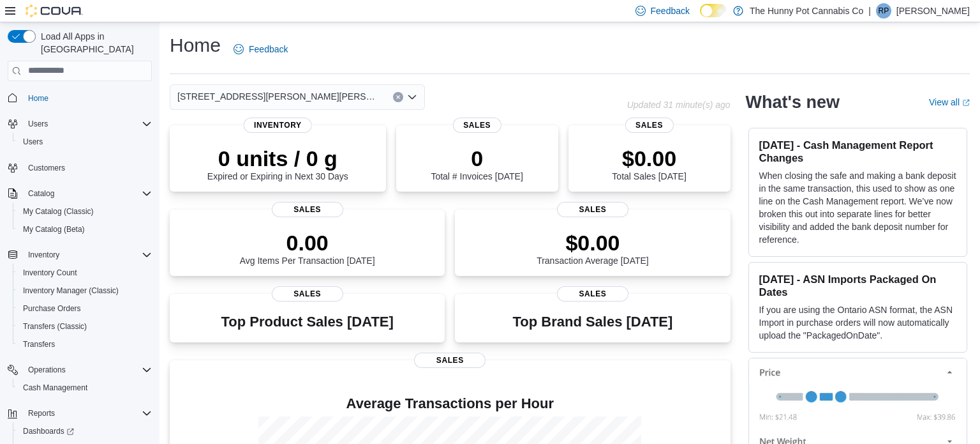 Image resolution: width=980 pixels, height=444 pixels. I want to click on button: My Catalog (Classic), so click(85, 211).